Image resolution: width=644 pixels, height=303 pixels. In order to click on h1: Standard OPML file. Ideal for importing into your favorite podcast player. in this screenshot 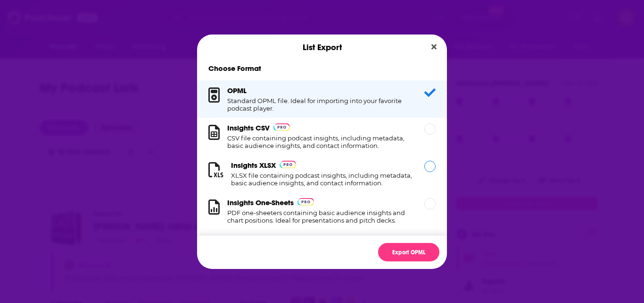, I will do `click(320, 105)`.